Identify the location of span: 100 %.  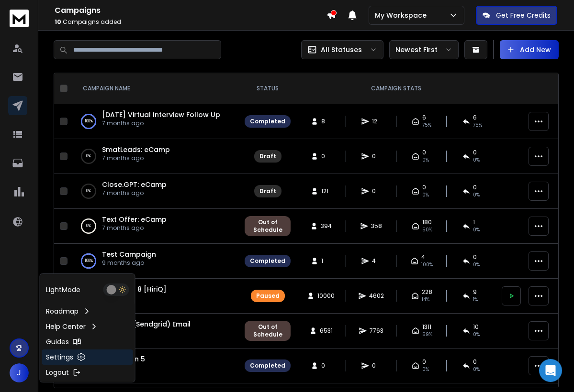
(427, 265).